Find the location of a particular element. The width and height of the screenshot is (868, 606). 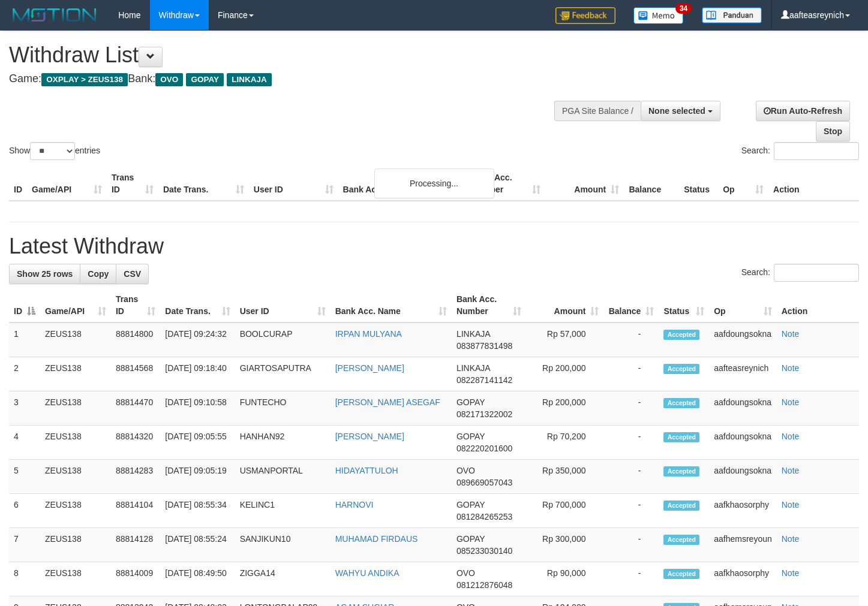

label: Show entries is located at coordinates (55, 151).